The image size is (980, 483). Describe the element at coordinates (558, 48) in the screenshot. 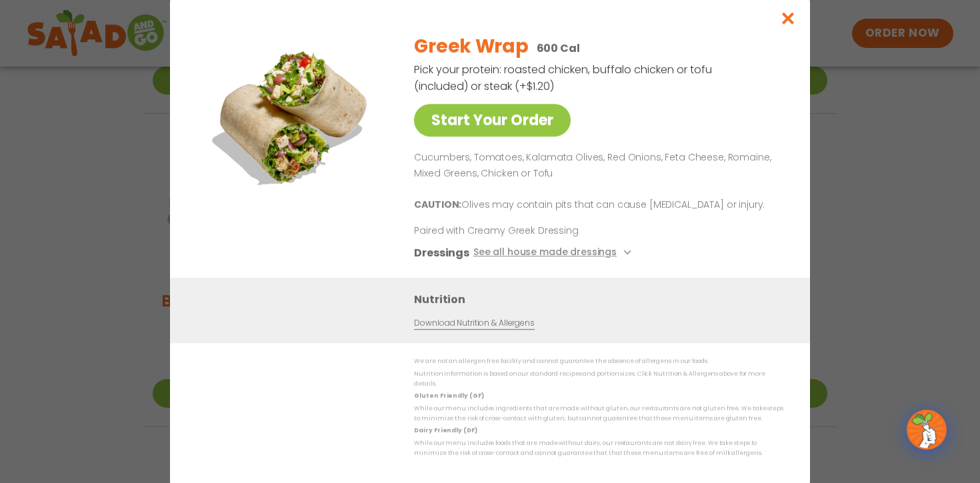

I see `p: 600 Cal` at that location.